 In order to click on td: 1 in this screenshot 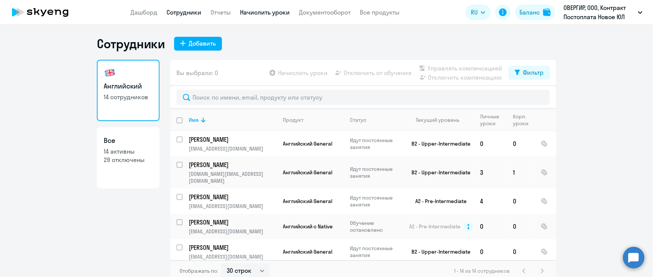, I will do `click(521, 172)`.